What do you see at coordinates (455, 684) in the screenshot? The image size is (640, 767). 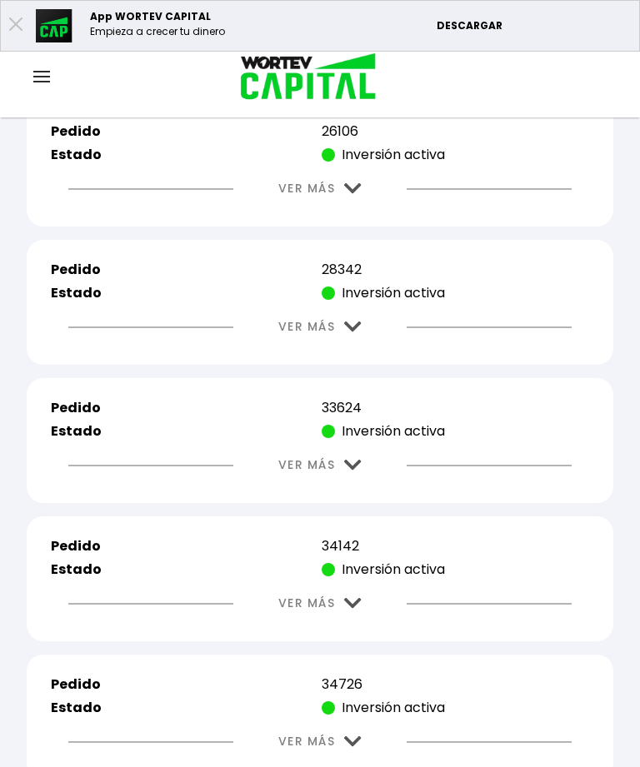 I see `td: 34726` at bounding box center [455, 684].